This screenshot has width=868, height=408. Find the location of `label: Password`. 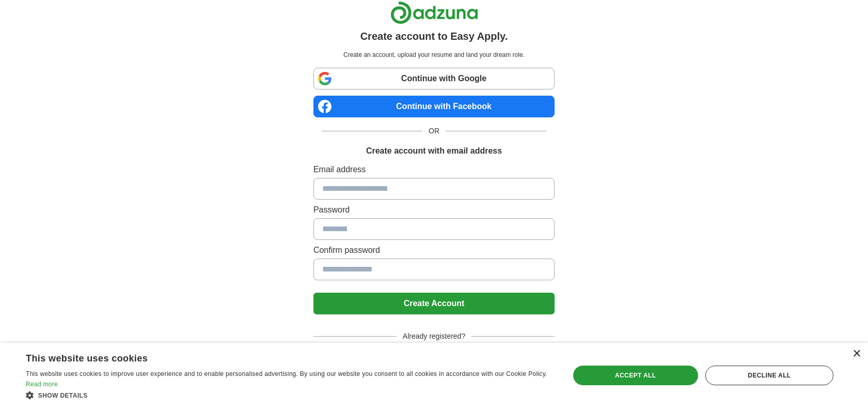

label: Password is located at coordinates (434, 210).